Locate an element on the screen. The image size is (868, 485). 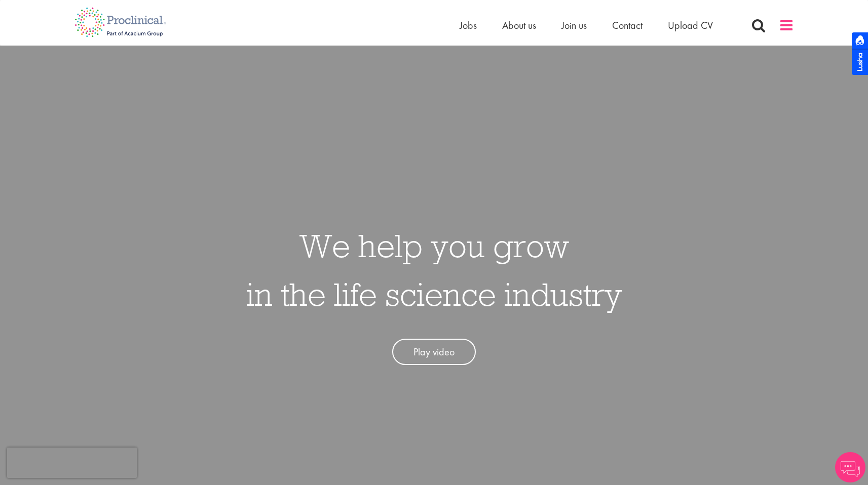
a: Jobs is located at coordinates (468, 25).